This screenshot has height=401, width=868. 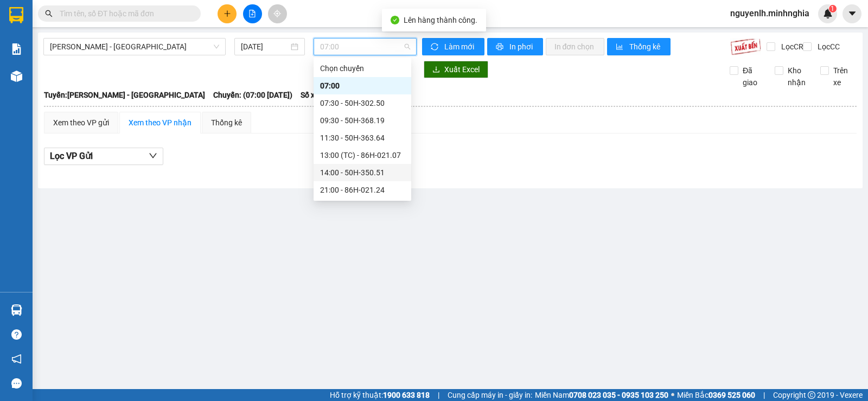 I want to click on button: file-add, so click(x=252, y=14).